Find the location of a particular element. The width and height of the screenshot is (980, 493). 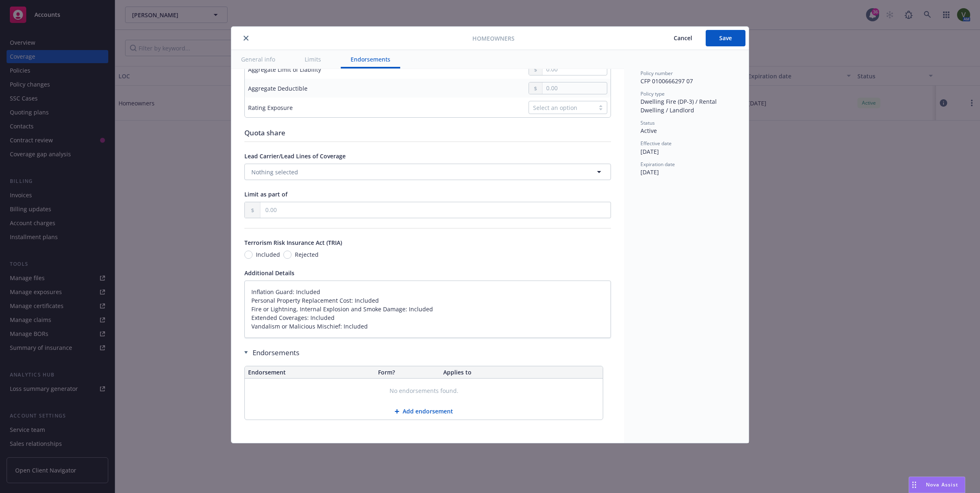

span: Save is located at coordinates (726, 38).